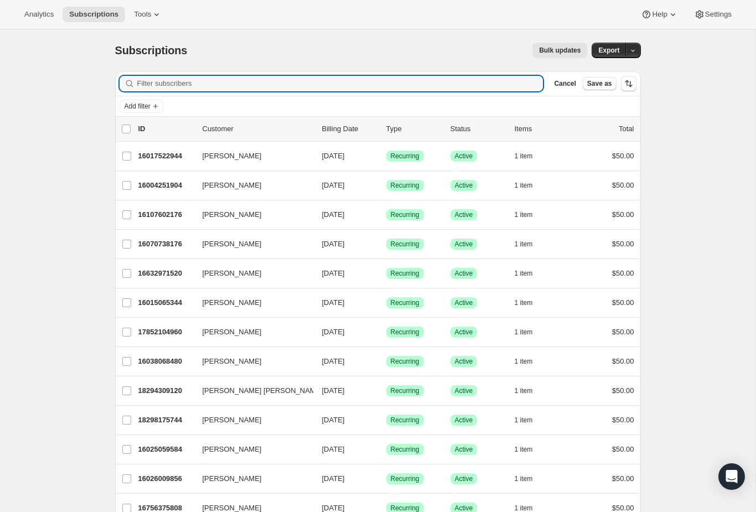 This screenshot has height=512, width=756. Describe the element at coordinates (609, 50) in the screenshot. I see `button: Export` at that location.